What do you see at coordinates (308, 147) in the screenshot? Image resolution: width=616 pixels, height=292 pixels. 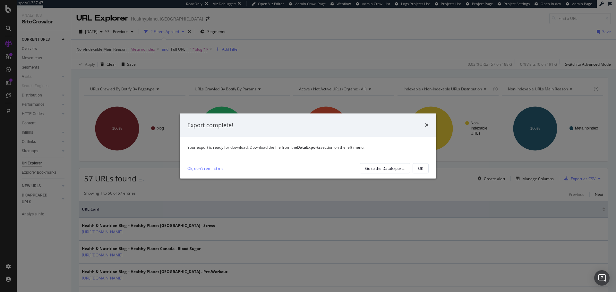 I see `div: Your export is ready for download. Download the file from the` at bounding box center [308, 147].